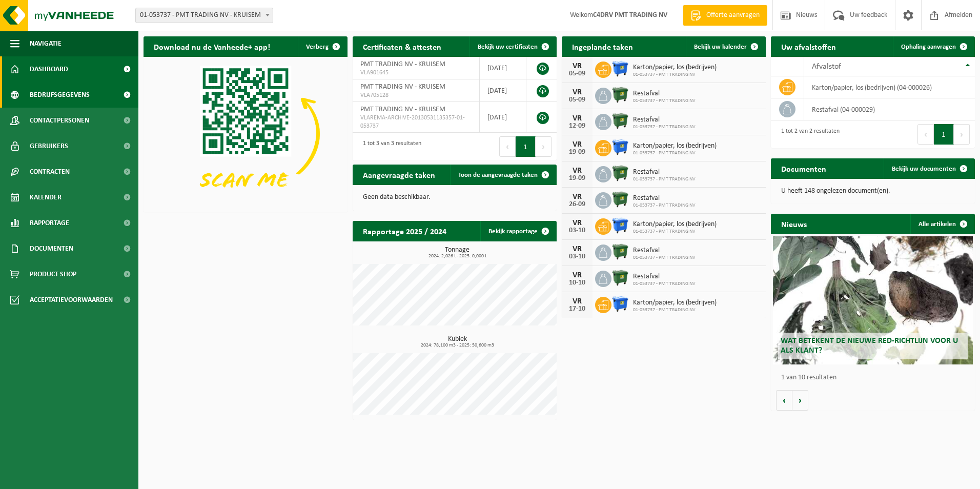 This screenshot has height=489, width=980. I want to click on span: Contactpersonen, so click(60, 121).